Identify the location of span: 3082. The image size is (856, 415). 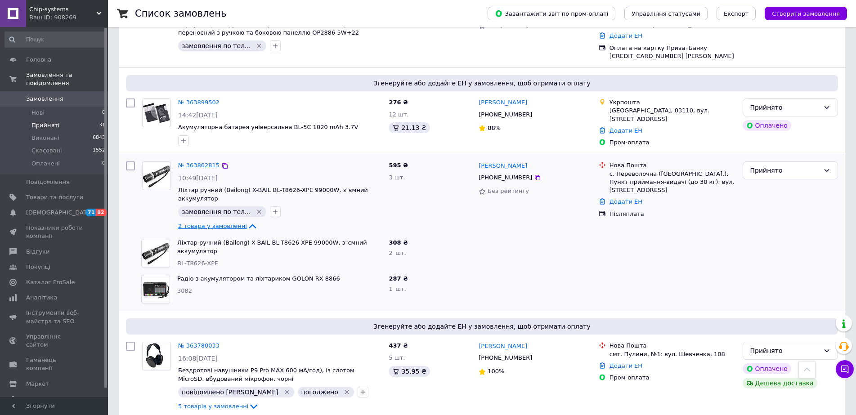
(184, 291).